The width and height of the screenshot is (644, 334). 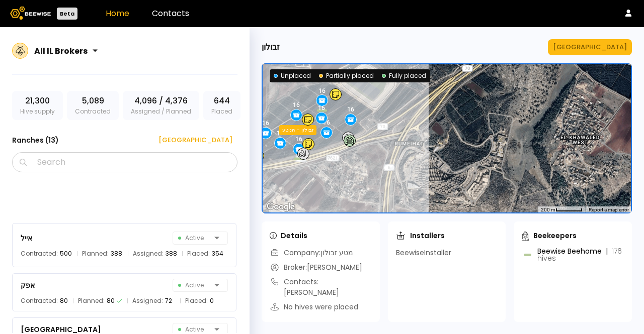 I want to click on span: 200 m, so click(x=547, y=210).